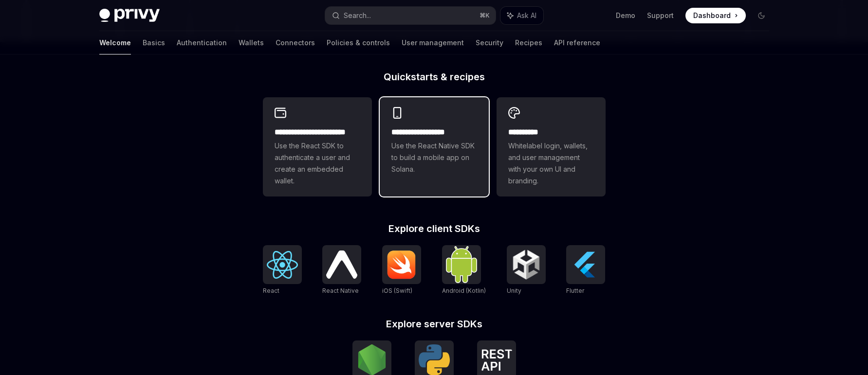 Image resolution: width=868 pixels, height=375 pixels. I want to click on a: Dashboard, so click(715, 16).